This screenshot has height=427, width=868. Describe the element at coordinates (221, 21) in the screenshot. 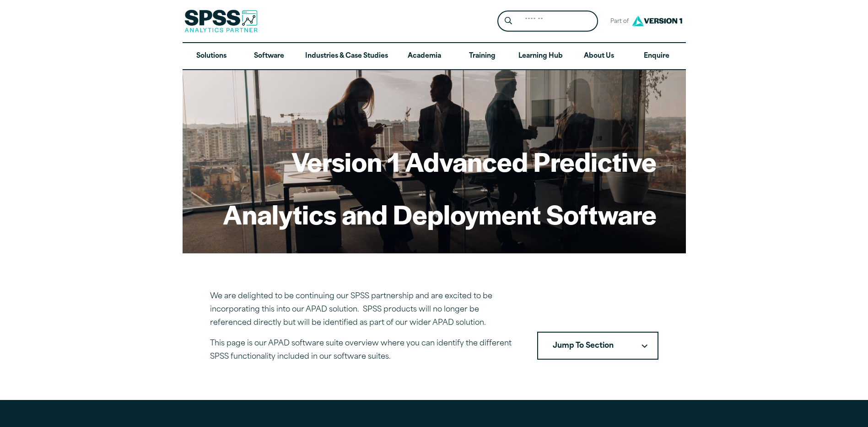

I see `img: SPSS Analytics Partner` at that location.